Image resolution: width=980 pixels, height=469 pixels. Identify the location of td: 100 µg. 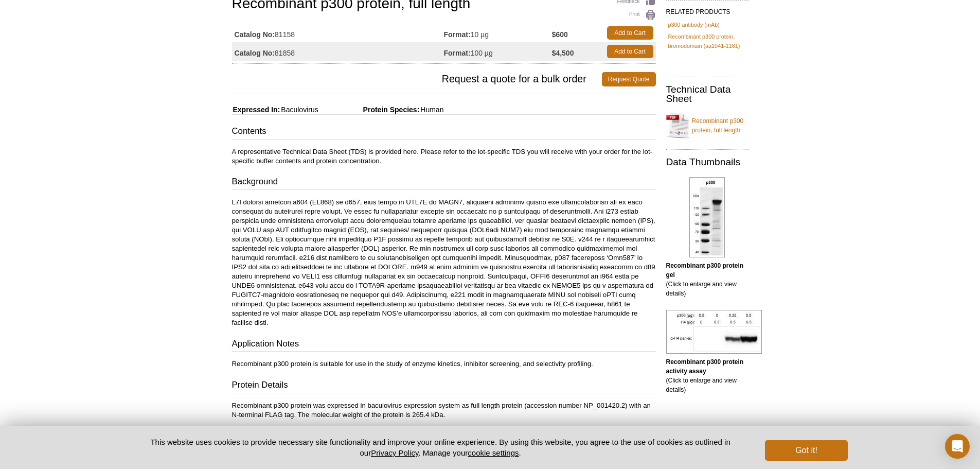
(498, 51).